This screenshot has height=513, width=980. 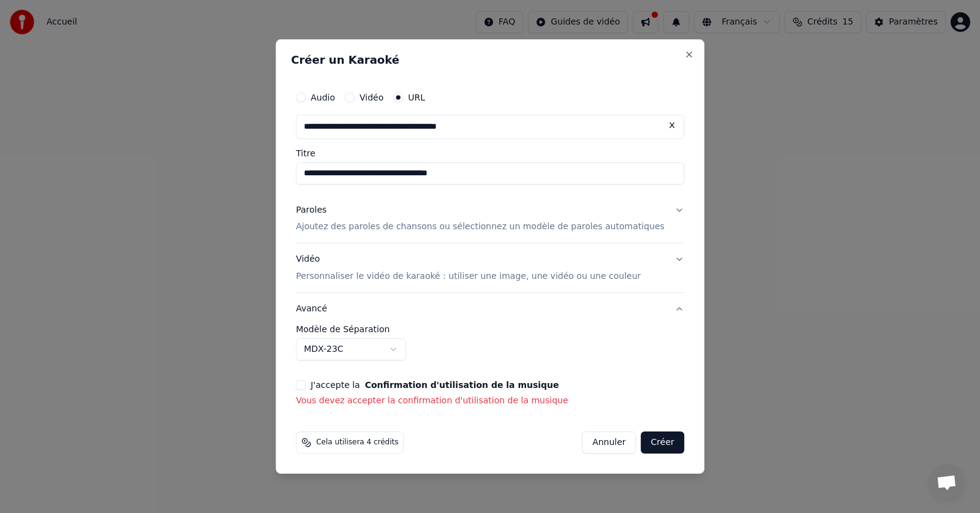 What do you see at coordinates (417, 98) in the screenshot?
I see `label: URL` at bounding box center [417, 98].